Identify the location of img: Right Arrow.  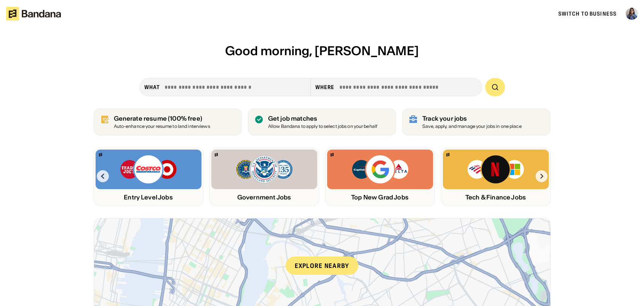
(541, 176).